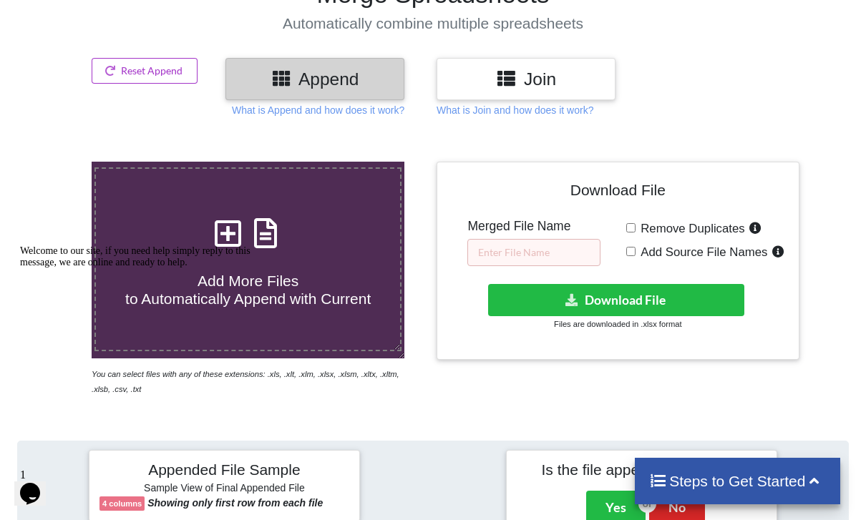 This screenshot has height=520, width=866. What do you see at coordinates (690, 228) in the screenshot?
I see `span: Remove Duplicates` at bounding box center [690, 228].